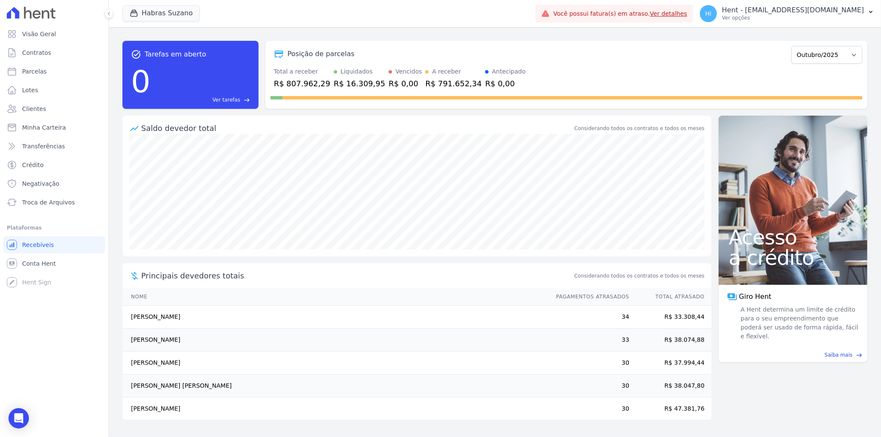 This screenshot has height=437, width=881. Describe the element at coordinates (302, 83) in the screenshot. I see `div: R$ 807.962,29` at that location.